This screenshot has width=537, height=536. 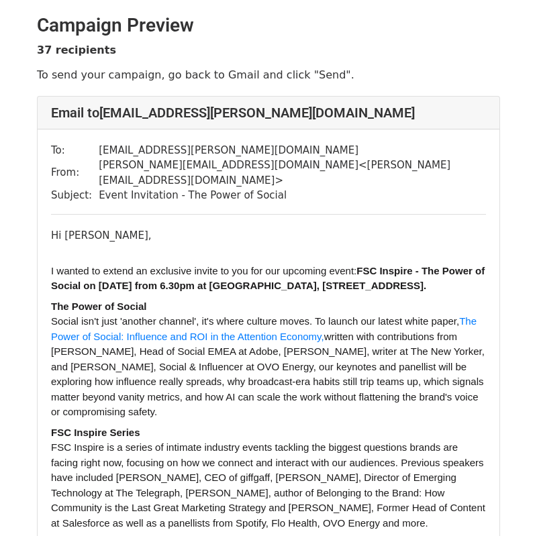 What do you see at coordinates (268, 485) in the screenshot?
I see `span: FSC Inspire is a series of intimate industry events tackling the biggest questions brands are fac...` at bounding box center [268, 485].